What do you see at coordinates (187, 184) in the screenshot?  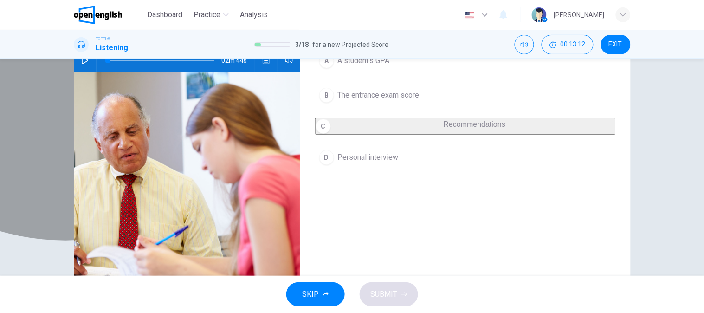 I see `img: Student and Professor Conversation` at bounding box center [187, 184].